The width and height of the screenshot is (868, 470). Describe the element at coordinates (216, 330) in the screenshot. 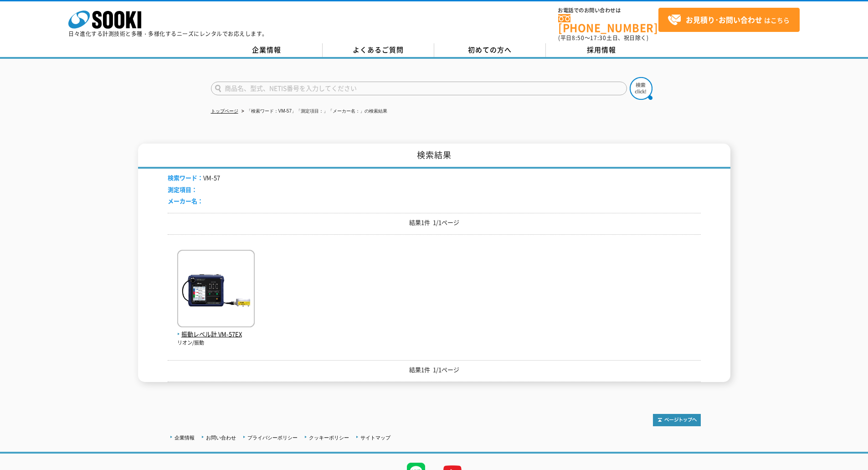

I see `a: 振動レベル計 VM-57EX` at that location.